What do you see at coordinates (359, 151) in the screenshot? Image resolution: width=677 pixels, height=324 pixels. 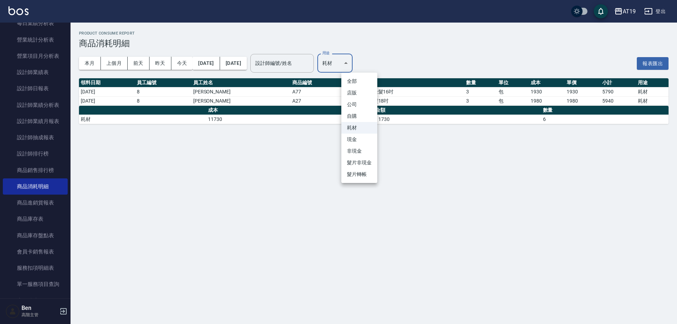 I see `li: 非現金` at bounding box center [359, 151].